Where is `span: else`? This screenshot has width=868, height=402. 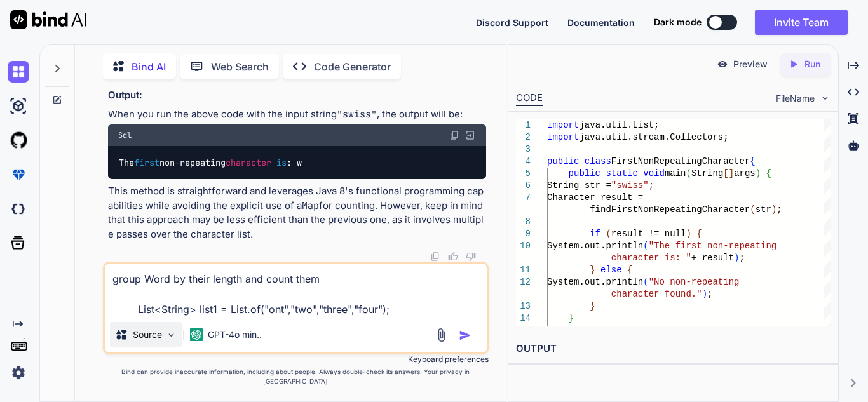 span: else is located at coordinates (611, 270).